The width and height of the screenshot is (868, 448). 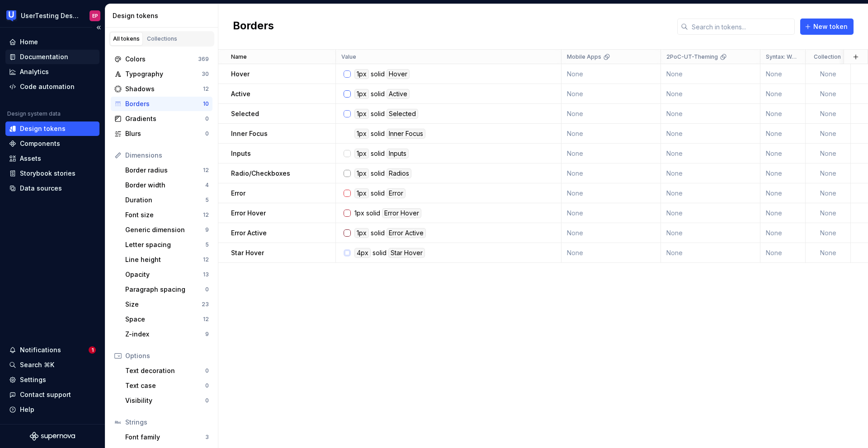 What do you see at coordinates (207, 437) in the screenshot?
I see `div: 3` at bounding box center [207, 437].